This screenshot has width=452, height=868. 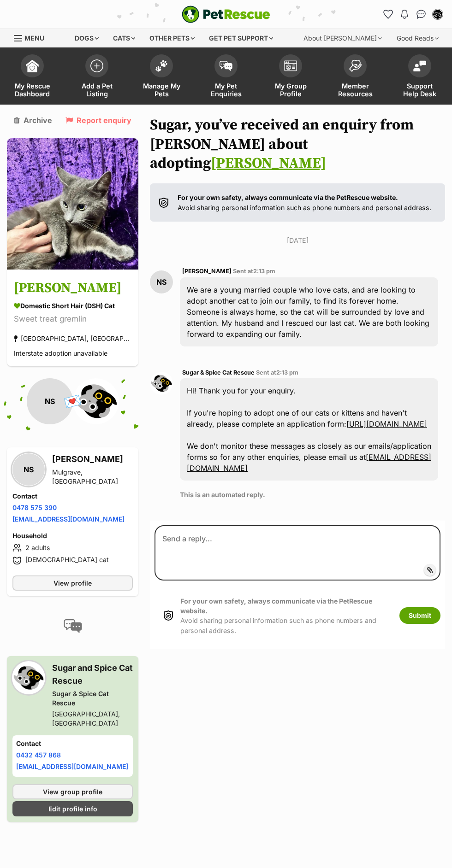 I want to click on a: Edit profile info, so click(x=72, y=809).